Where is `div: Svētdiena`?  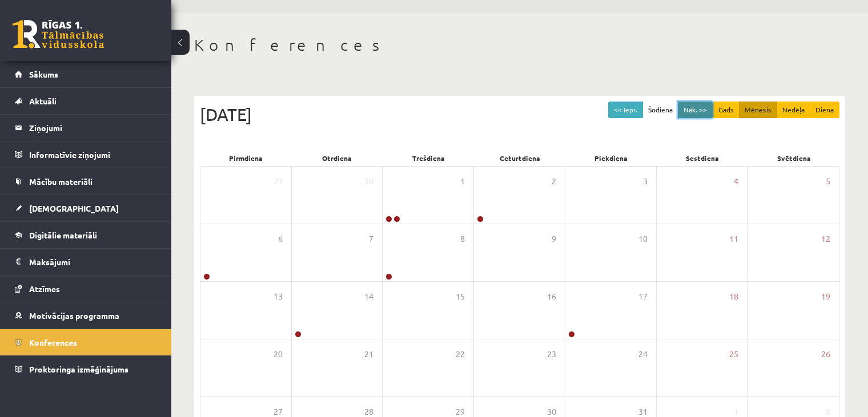
div: Svētdiena is located at coordinates (794, 158).